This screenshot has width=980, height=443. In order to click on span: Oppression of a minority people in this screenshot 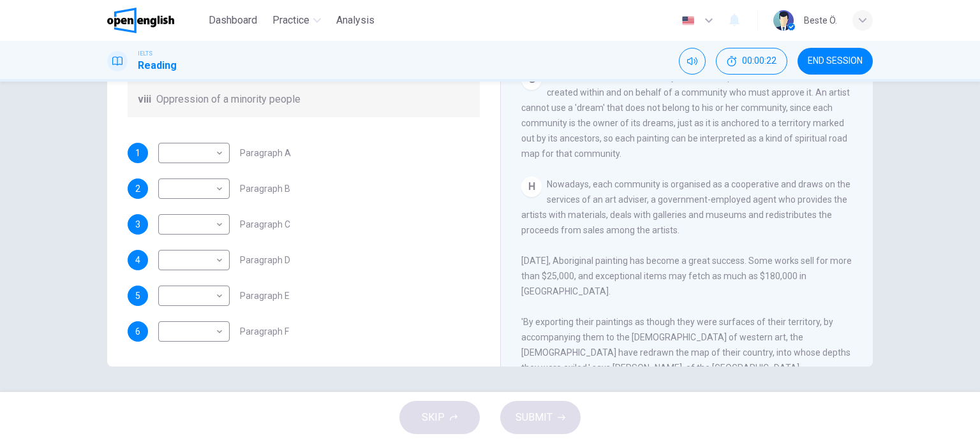, I will do `click(228, 99)`.